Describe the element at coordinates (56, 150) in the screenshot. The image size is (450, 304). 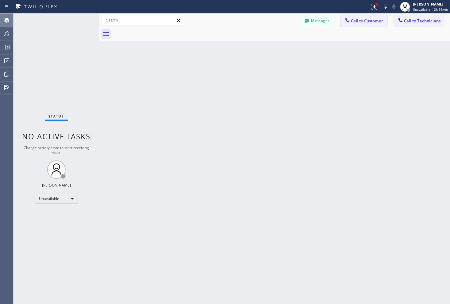
I see `span: Change activity state to start receiving tasks.` at that location.